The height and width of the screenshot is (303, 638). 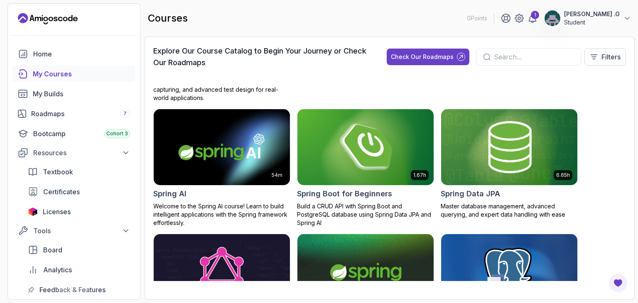 I want to click on a: Check Our Roadmaps, so click(x=428, y=57).